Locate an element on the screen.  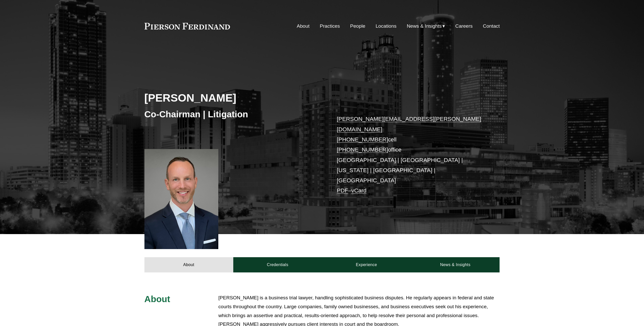
span: About is located at coordinates (157, 299).